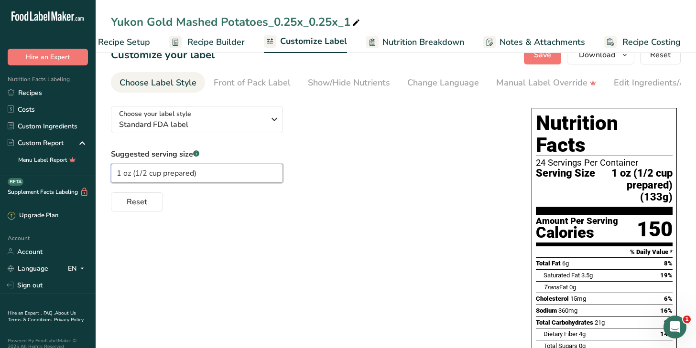 Image resolution: width=696 pixels, height=348 pixels. Describe the element at coordinates (578, 299) in the screenshot. I see `span: 15mg` at that location.